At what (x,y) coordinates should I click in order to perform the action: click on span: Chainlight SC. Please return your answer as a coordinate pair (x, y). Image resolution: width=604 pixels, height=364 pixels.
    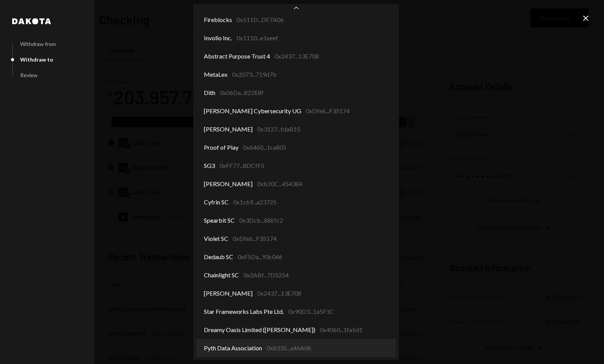
    Looking at the image, I should click on (221, 275).